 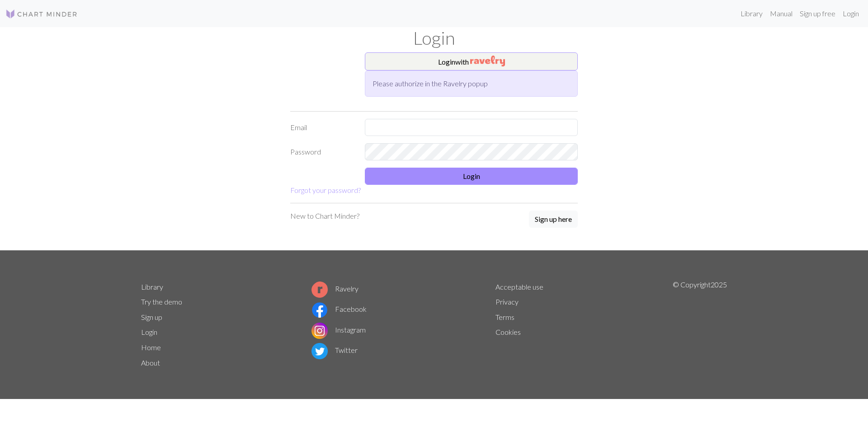 I want to click on button: Sign up here, so click(x=553, y=219).